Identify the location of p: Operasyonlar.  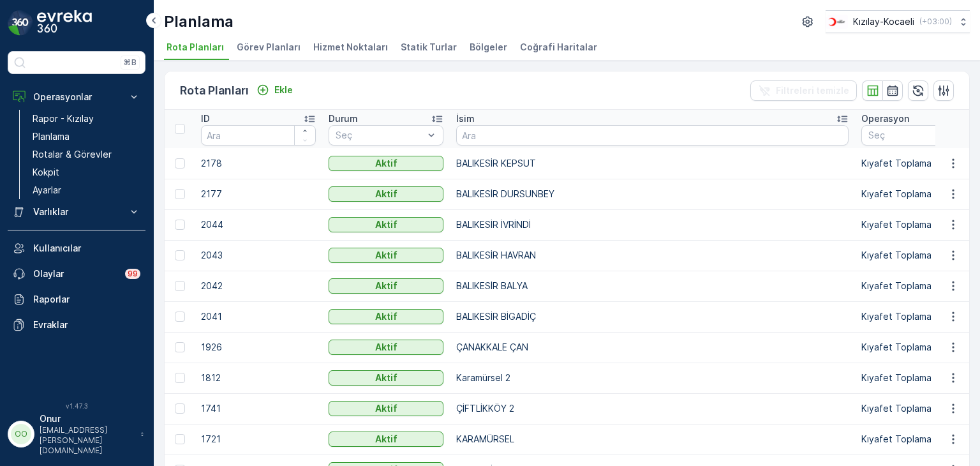
(77, 97).